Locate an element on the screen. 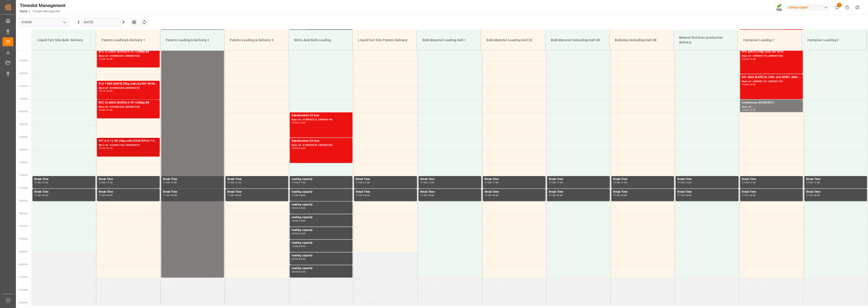  span: 20:00 Hr is located at coordinates (23, 251).